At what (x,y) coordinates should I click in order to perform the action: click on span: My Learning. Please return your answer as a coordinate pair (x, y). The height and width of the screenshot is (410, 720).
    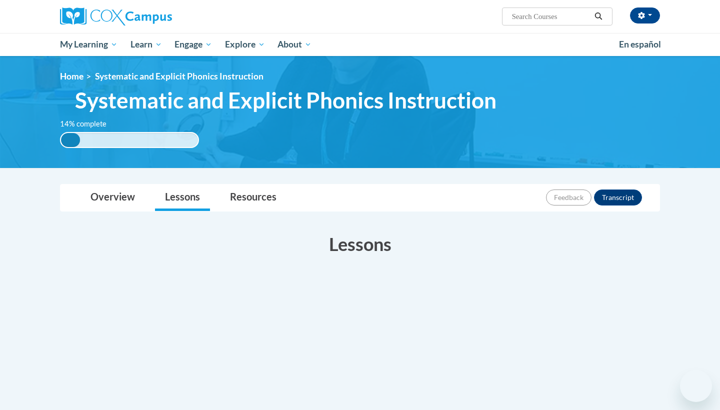
    Looking at the image, I should click on (89, 45).